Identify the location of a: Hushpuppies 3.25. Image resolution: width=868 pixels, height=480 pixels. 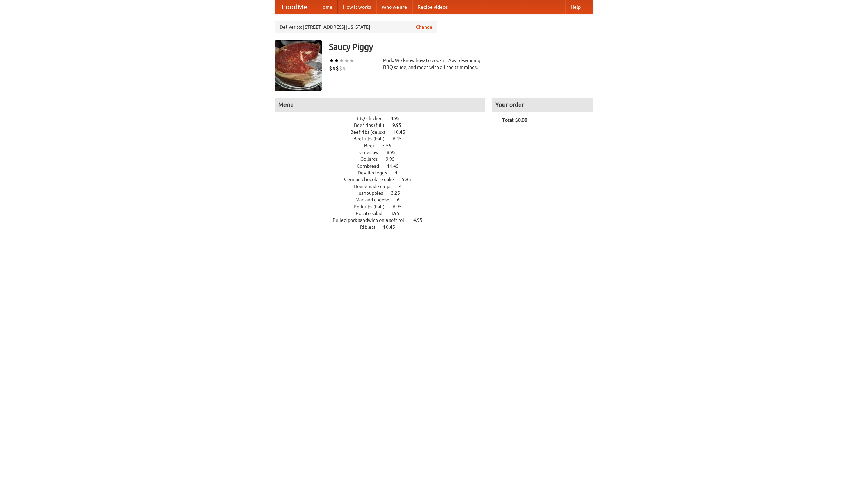
(383, 193).